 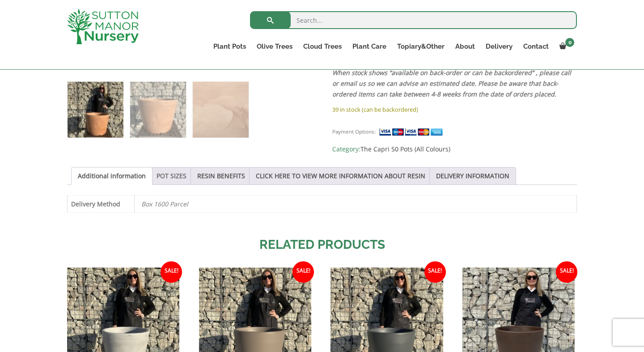 What do you see at coordinates (369, 47) in the screenshot?
I see `a: Plant Care` at bounding box center [369, 47].